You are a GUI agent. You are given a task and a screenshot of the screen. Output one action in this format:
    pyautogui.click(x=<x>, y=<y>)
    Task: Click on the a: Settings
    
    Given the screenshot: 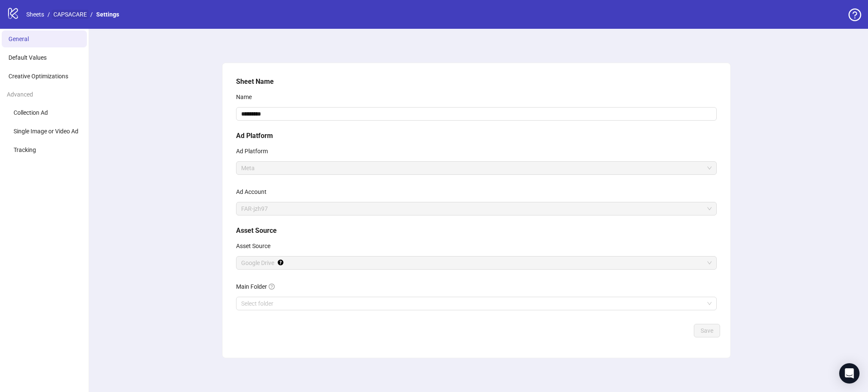 What is the action you would take?
    pyautogui.click(x=107, y=14)
    